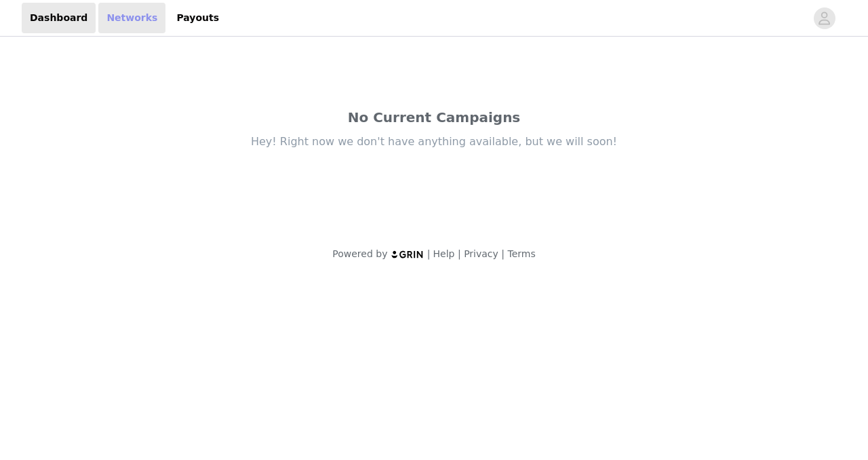 The image size is (868, 460). I want to click on a: Payouts, so click(198, 18).